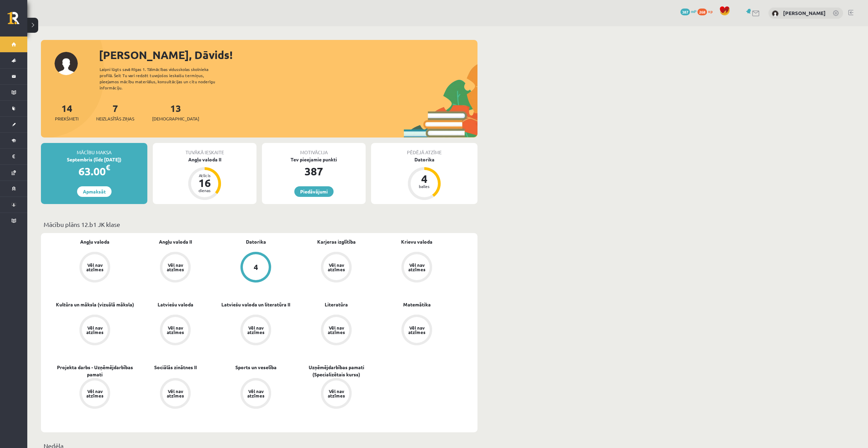 This screenshot has height=448, width=868. What do you see at coordinates (314, 192) in the screenshot?
I see `a: Piedāvājumi` at bounding box center [314, 192].